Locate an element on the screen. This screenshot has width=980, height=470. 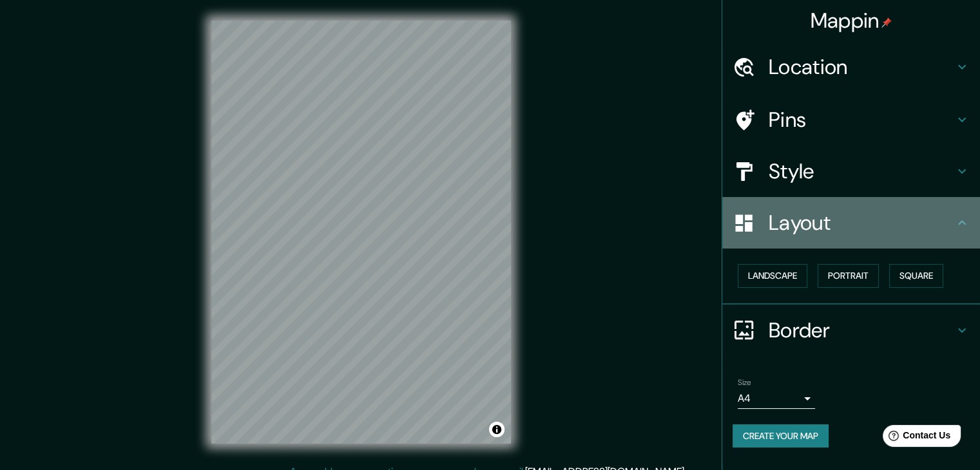
button: Create your map is located at coordinates (781, 436).